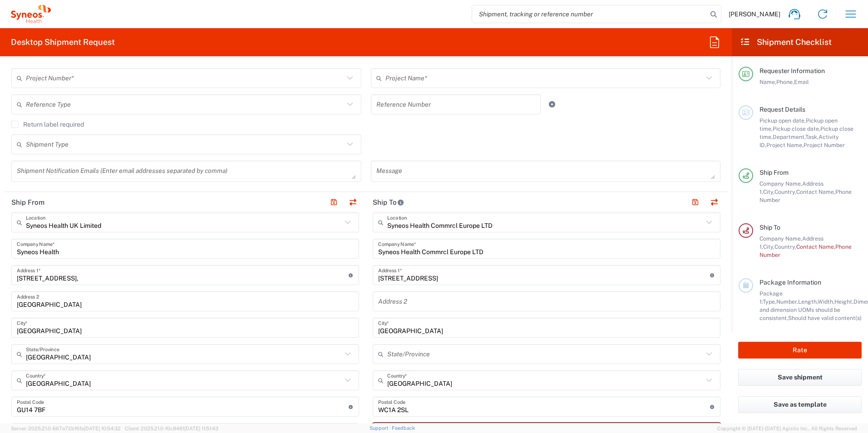 This screenshot has height=433, width=868. Describe the element at coordinates (63, 42) in the screenshot. I see `h2: Desktop Shipment Request` at that location.